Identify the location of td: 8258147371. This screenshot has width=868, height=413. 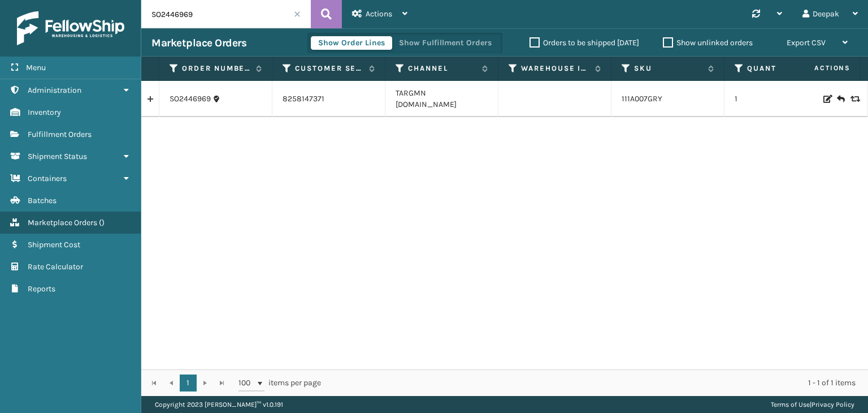
(329, 99).